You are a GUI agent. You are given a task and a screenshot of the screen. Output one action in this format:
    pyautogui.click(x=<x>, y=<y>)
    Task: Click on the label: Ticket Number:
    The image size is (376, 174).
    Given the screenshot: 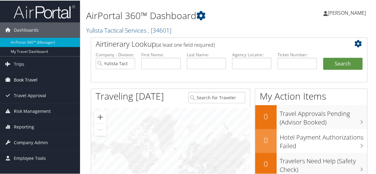 What is the action you would take?
    pyautogui.click(x=297, y=54)
    